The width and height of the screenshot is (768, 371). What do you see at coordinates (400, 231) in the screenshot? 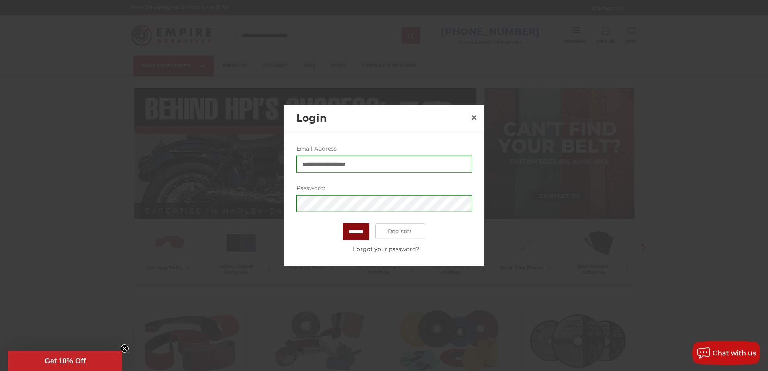
I see `a: Register` at bounding box center [400, 231].